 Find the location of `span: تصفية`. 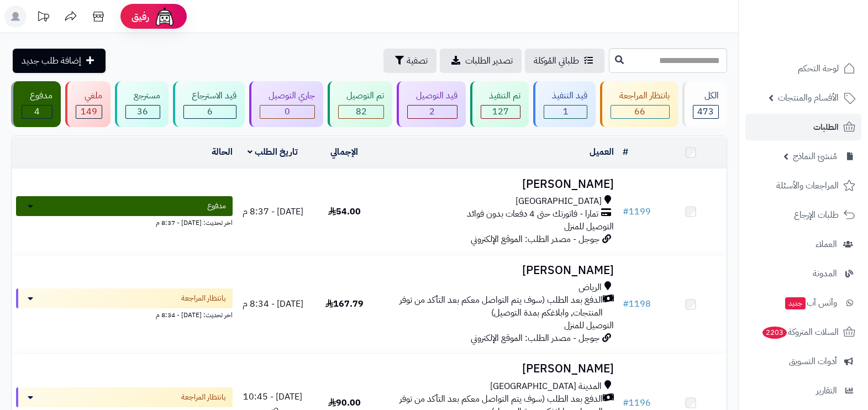

span: تصفية is located at coordinates (417, 61).